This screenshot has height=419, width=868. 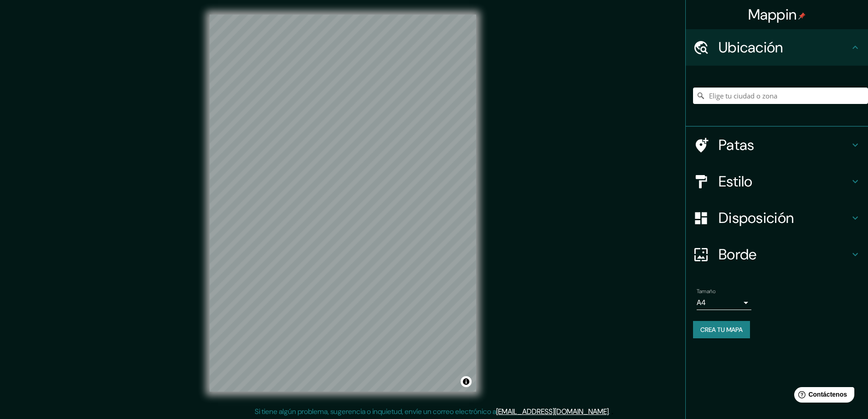 What do you see at coordinates (702, 302) in the screenshot?
I see `font: A4` at bounding box center [702, 302].